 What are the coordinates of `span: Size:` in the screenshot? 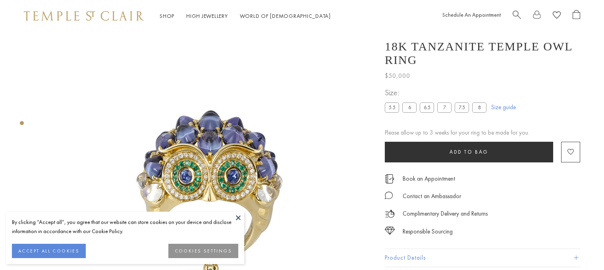 It's located at (437, 93).